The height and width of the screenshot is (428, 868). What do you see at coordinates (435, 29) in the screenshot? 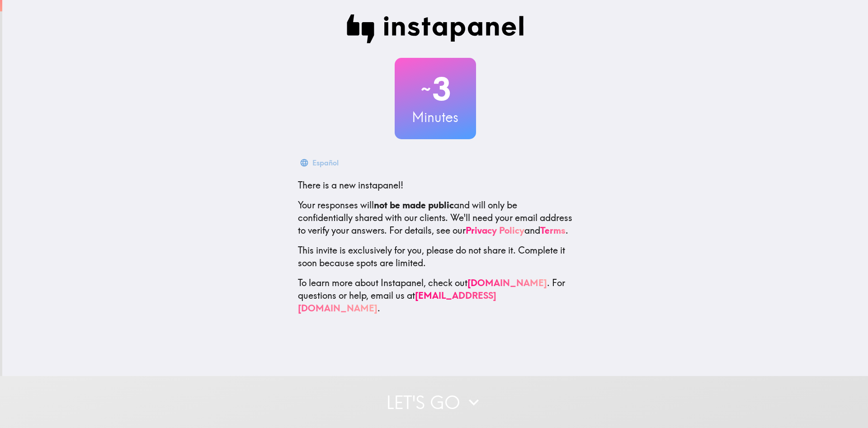
I see `img: Instapanel` at bounding box center [435, 29].